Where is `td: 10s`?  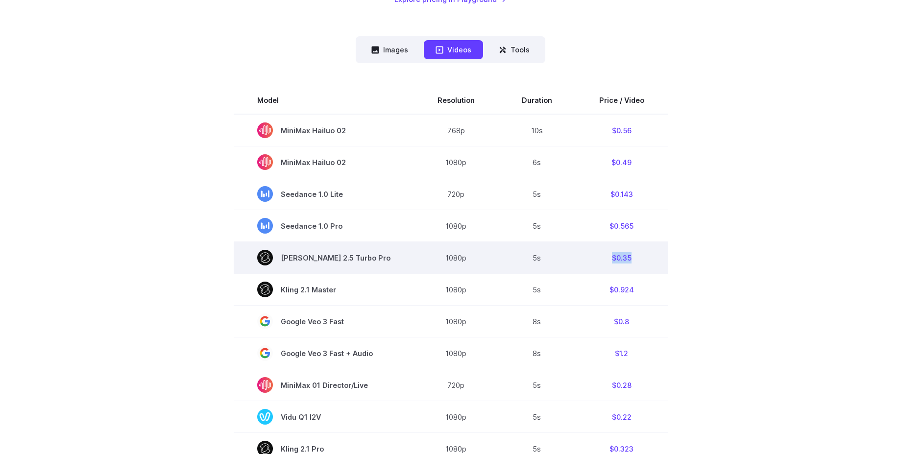 td: 10s is located at coordinates (537, 130).